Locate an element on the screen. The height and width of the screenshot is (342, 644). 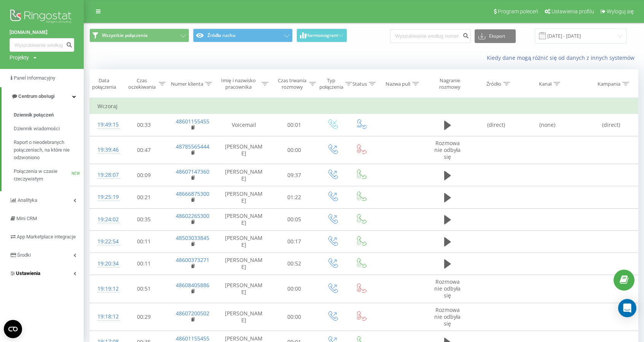
td: 01:22 is located at coordinates (294, 197).